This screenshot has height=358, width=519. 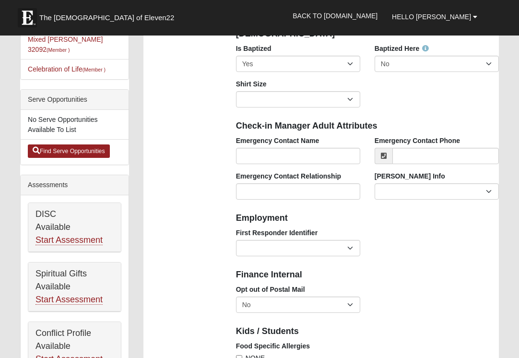 I want to click on div: Assessments, so click(x=74, y=185).